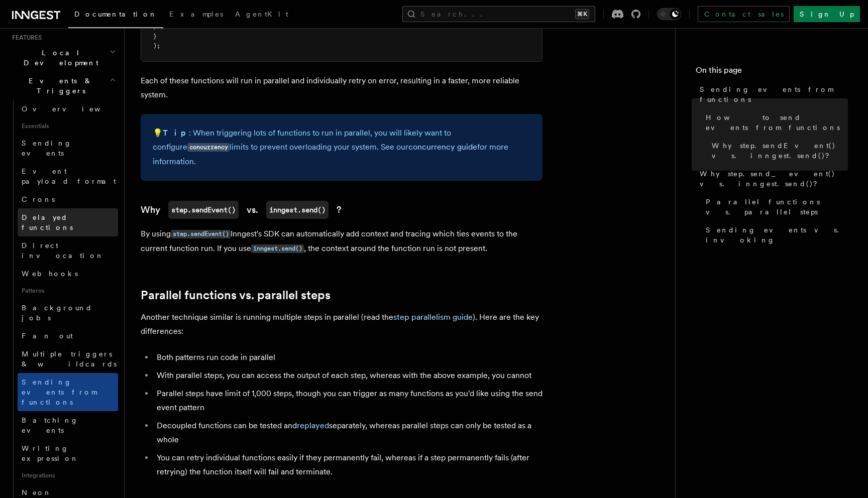 This screenshot has width=868, height=498. Describe the element at coordinates (50, 426) in the screenshot. I see `span: Batching events` at that location.